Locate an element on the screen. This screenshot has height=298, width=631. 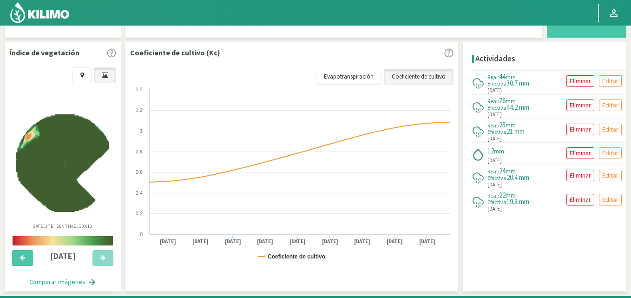
span: 20.4 mm is located at coordinates (517, 177).